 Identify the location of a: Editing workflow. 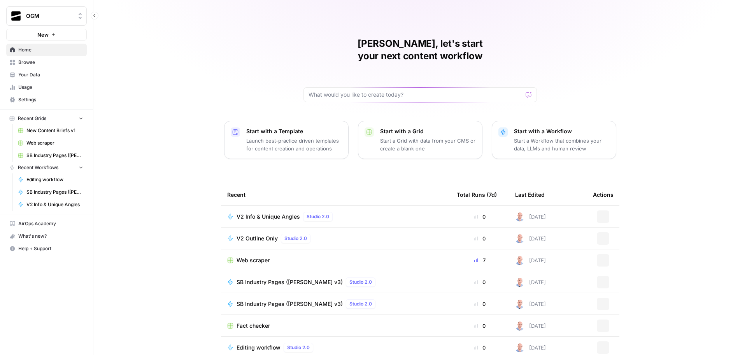
(51, 179).